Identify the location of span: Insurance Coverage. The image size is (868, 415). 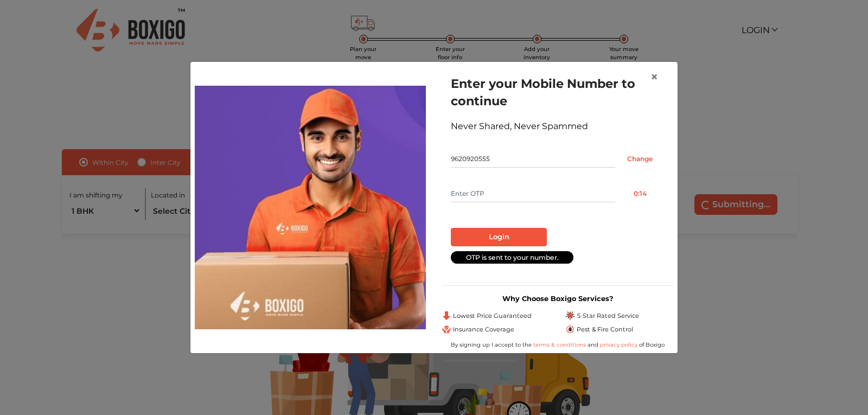
(484, 329).